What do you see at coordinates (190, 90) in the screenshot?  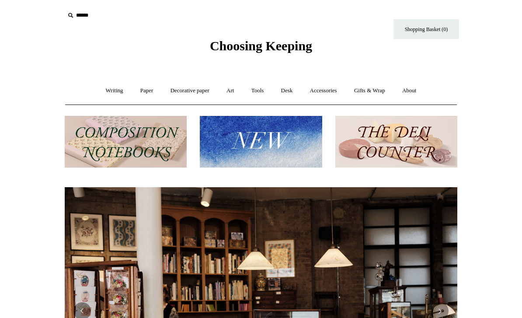 I see `a: Decorative paper` at bounding box center [190, 90].